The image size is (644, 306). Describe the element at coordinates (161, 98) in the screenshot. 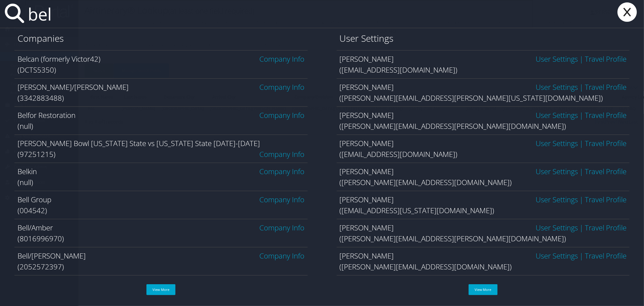

I see `div: (3342883488)` at that location.